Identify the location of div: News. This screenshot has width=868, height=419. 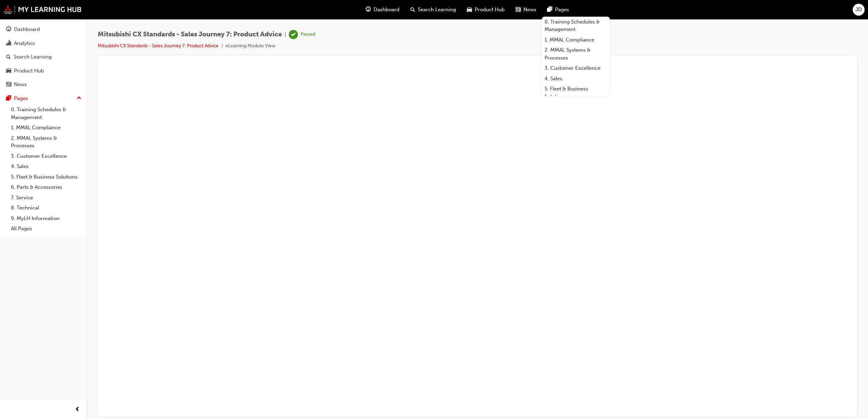
(21, 84).